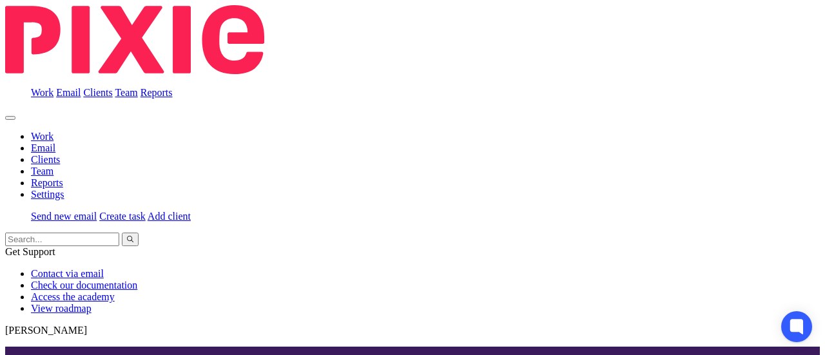  What do you see at coordinates (135, 39) in the screenshot?
I see `img: Pixie` at bounding box center [135, 39].